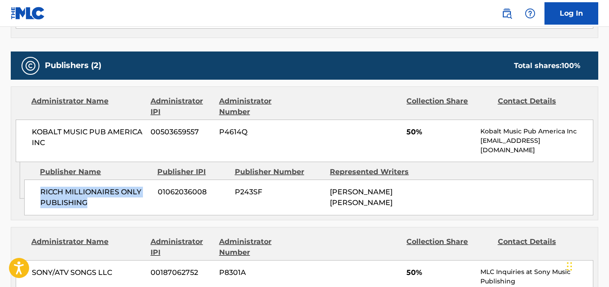 The height and width of the screenshot is (287, 609). What do you see at coordinates (279, 172) in the screenshot?
I see `div: Publisher Number` at bounding box center [279, 172].